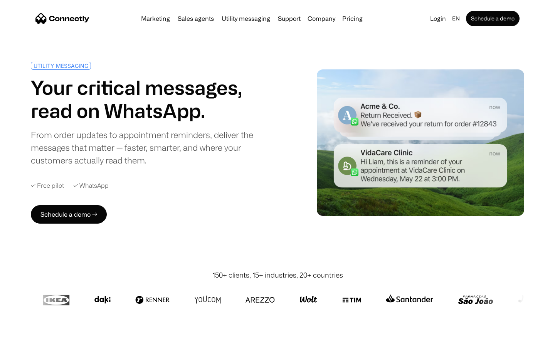 This screenshot has height=347, width=555. What do you see at coordinates (91, 185) in the screenshot?
I see `div: ✓ WhatsApp` at bounding box center [91, 185].